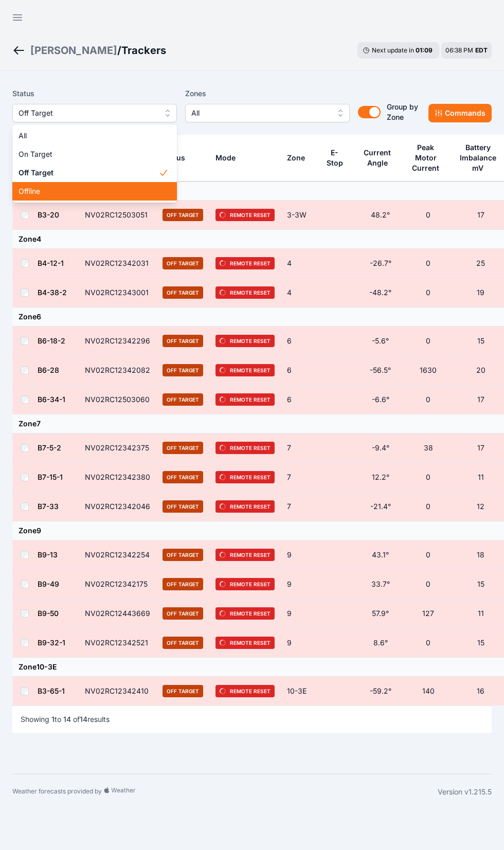 This screenshot has height=850, width=504. Describe the element at coordinates (89, 192) in the screenshot. I see `span: Offline` at that location.